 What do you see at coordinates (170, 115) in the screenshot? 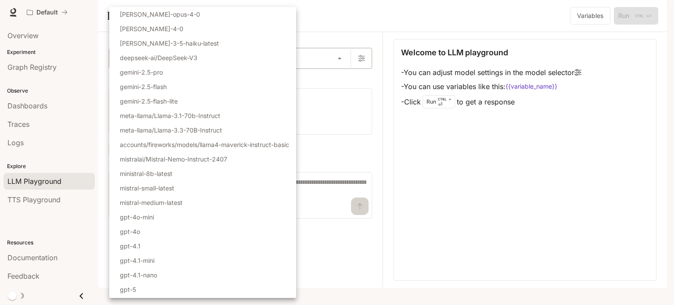
I see `p: meta-llama/Llama-3.1-70b-Instruct` at bounding box center [170, 115].